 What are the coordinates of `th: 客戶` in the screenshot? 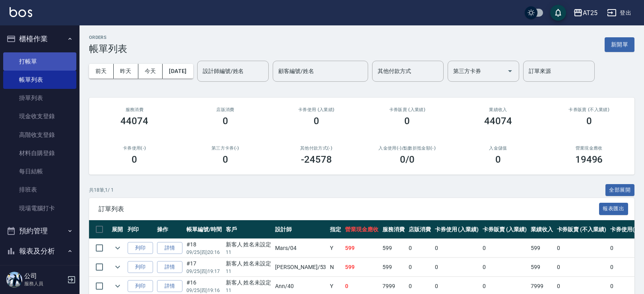 It's located at (248, 229).